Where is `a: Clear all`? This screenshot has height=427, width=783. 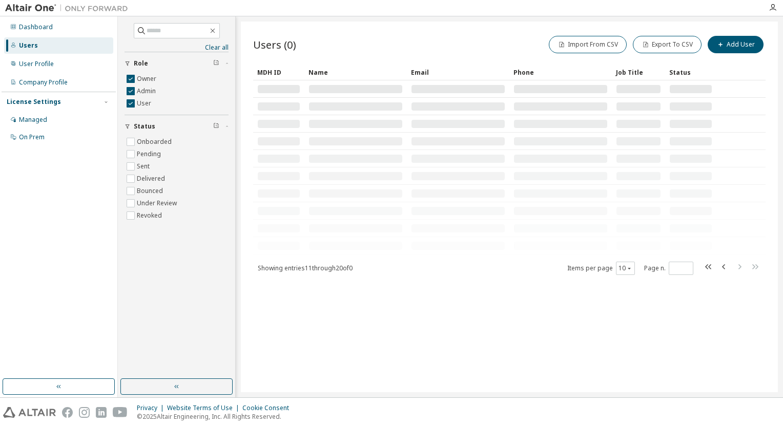
a: Clear all is located at coordinates (176, 48).